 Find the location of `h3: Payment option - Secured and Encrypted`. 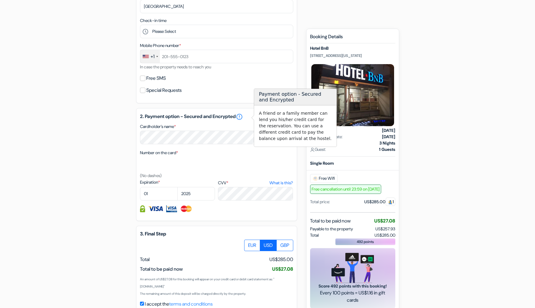

h3: Payment option - Secured and Encrypted is located at coordinates (295, 97).